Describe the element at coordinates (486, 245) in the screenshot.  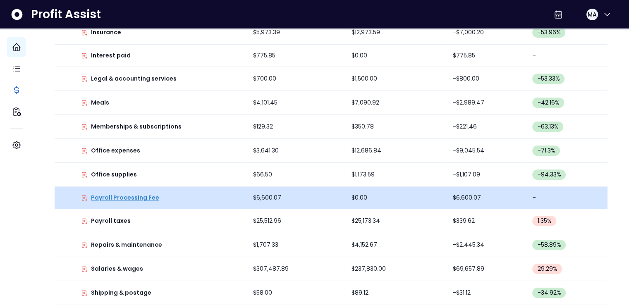
I see `td: -$2,445.34` at that location.